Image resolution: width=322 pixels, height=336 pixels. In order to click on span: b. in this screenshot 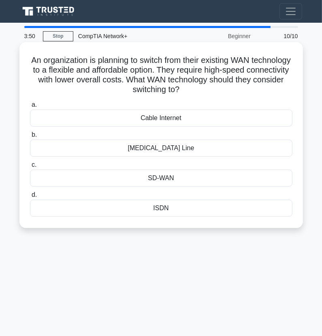, I will do `click(34, 134)`.